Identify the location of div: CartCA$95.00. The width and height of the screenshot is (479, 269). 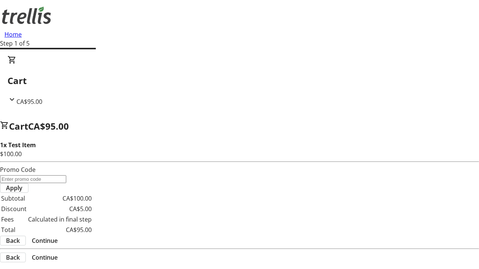
(239, 81).